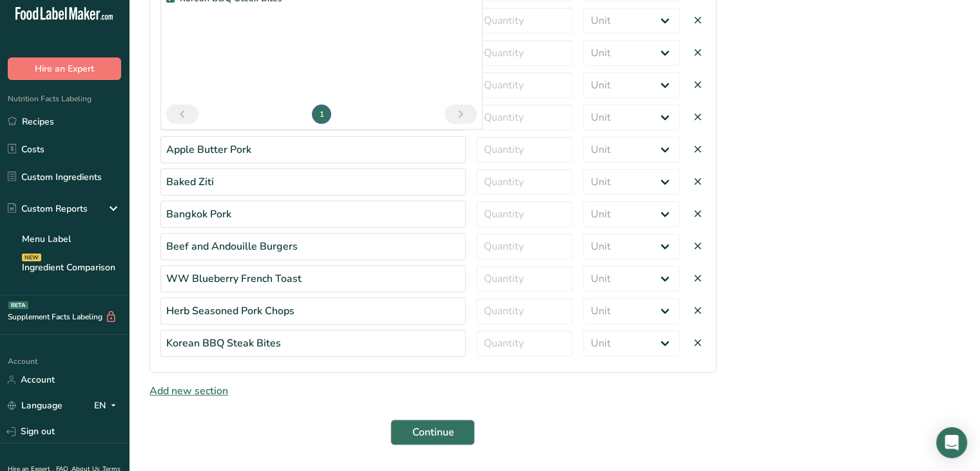 Image resolution: width=980 pixels, height=471 pixels. What do you see at coordinates (18, 305) in the screenshot?
I see `div: BETA` at bounding box center [18, 305].